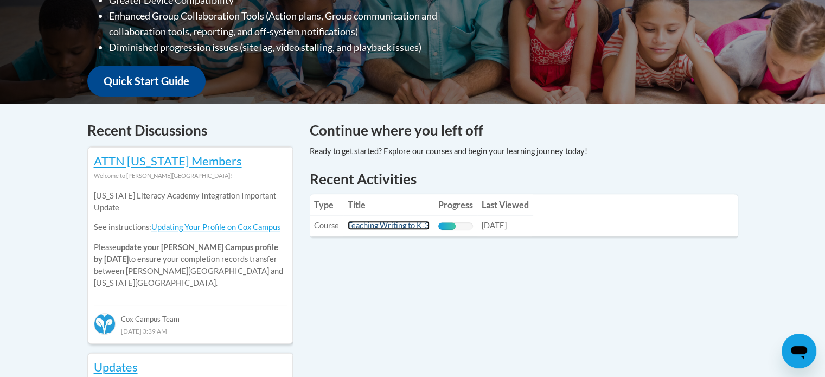  I want to click on h4: Recent Discussions, so click(190, 130).